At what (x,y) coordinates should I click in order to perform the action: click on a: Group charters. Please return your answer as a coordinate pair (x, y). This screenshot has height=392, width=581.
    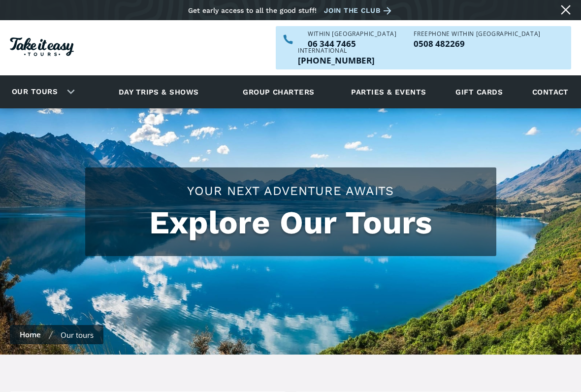
    Looking at the image, I should click on (278, 91).